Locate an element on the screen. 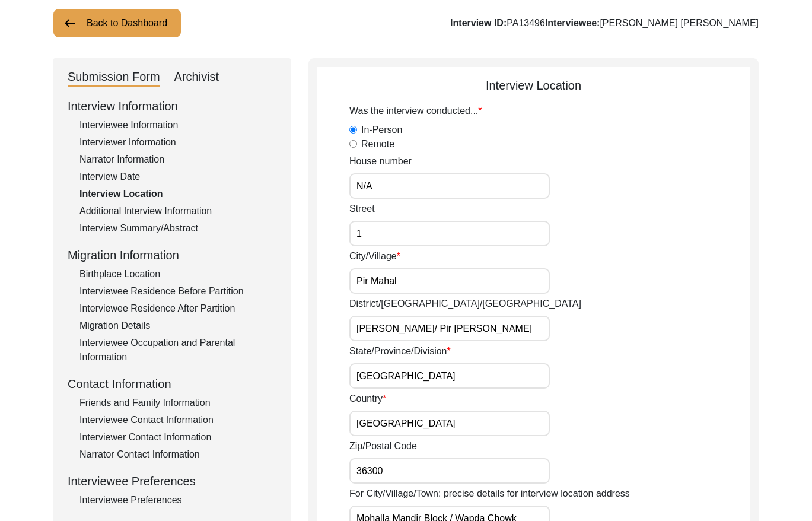 This screenshot has width=812, height=521. img: arrow-left.png is located at coordinates (70, 23).